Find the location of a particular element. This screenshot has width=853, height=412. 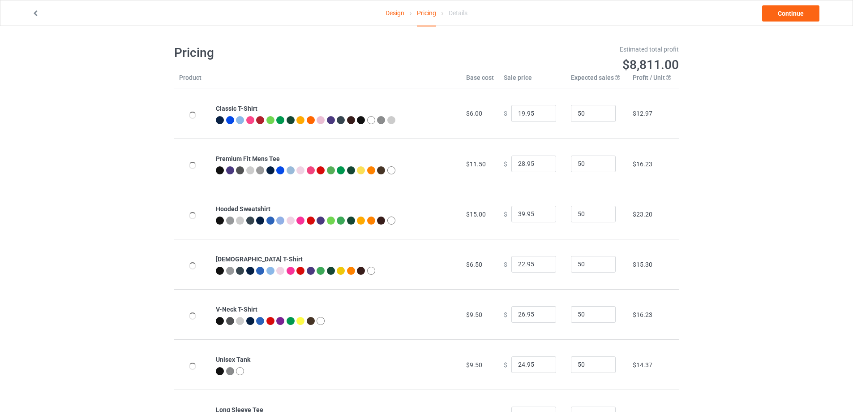

th: Profit / Unit is located at coordinates (654, 81).